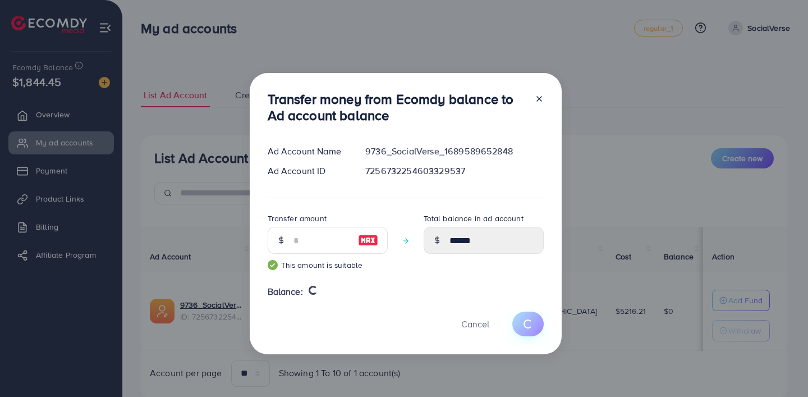 Image resolution: width=808 pixels, height=397 pixels. Describe the element at coordinates (475, 324) in the screenshot. I see `span: Cancel` at that location.